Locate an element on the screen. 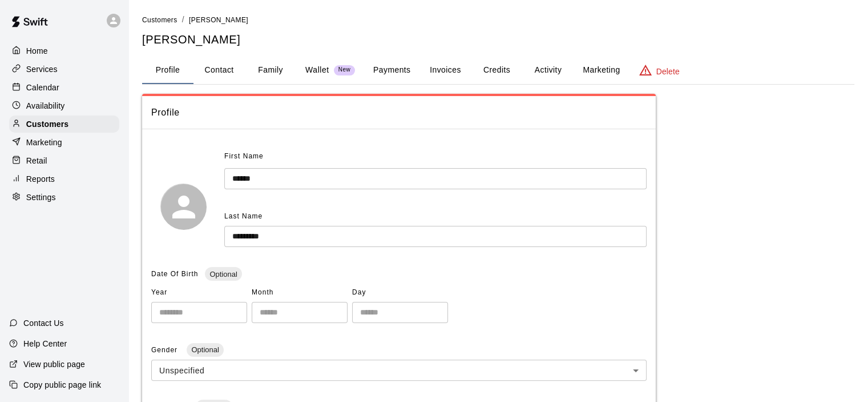 Image resolution: width=868 pixels, height=402 pixels. span: Day is located at coordinates (400, 292).